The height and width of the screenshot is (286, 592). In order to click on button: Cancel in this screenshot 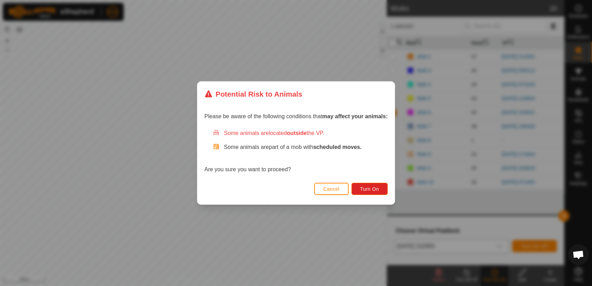, I will do `click(331, 189)`.